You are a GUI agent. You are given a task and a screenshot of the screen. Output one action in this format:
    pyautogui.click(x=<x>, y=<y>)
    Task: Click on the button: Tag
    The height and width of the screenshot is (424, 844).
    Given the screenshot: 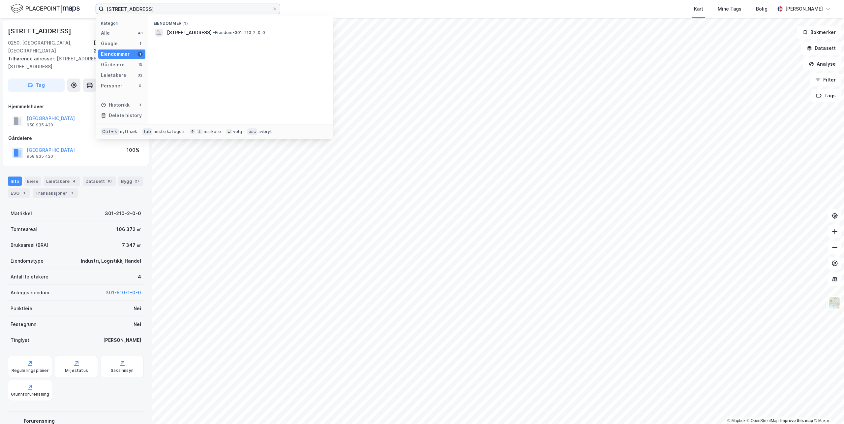 What is the action you would take?
    pyautogui.click(x=36, y=85)
    